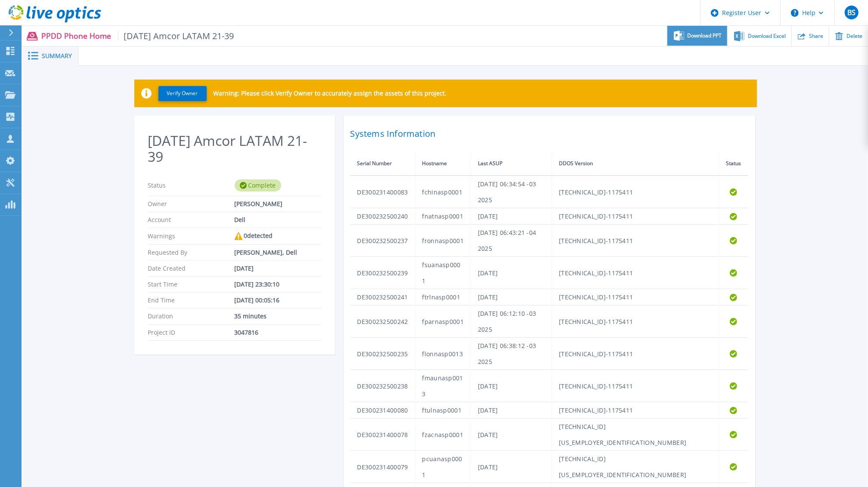  What do you see at coordinates (443, 322) in the screenshot?
I see `td: fparnasp0001` at bounding box center [443, 322].